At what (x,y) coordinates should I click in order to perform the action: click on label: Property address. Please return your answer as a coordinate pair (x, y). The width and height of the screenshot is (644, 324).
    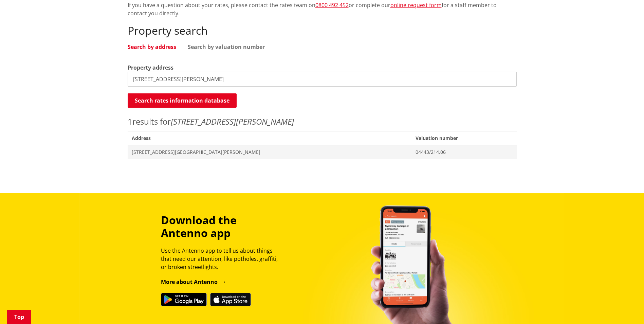
    Looking at the image, I should click on (151, 68).